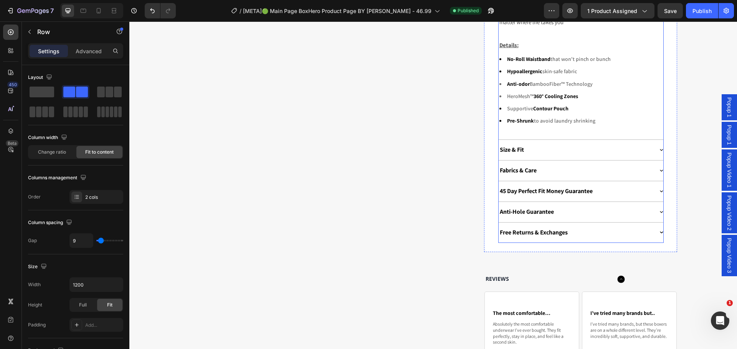 Image resolution: width=737 pixels, height=349 pixels. What do you see at coordinates (83, 305) in the screenshot?
I see `span: Full` at bounding box center [83, 305].